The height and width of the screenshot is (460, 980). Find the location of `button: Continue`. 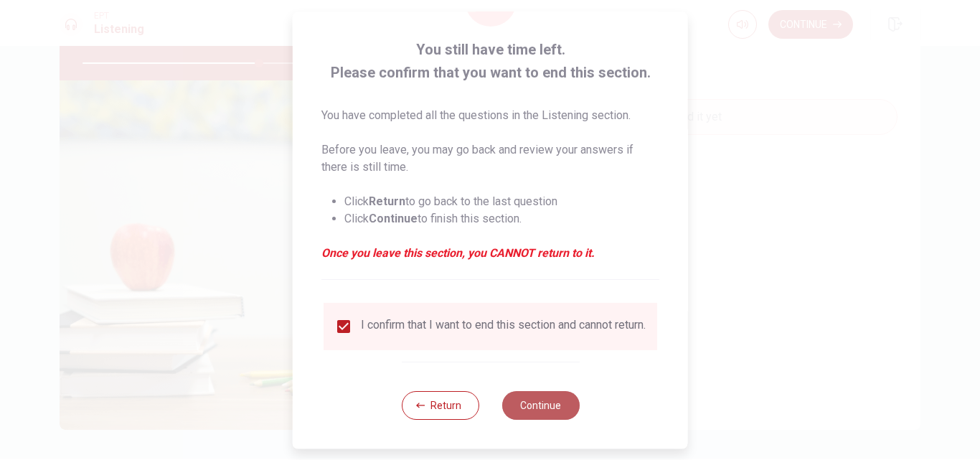

button: Continue is located at coordinates (540, 406).